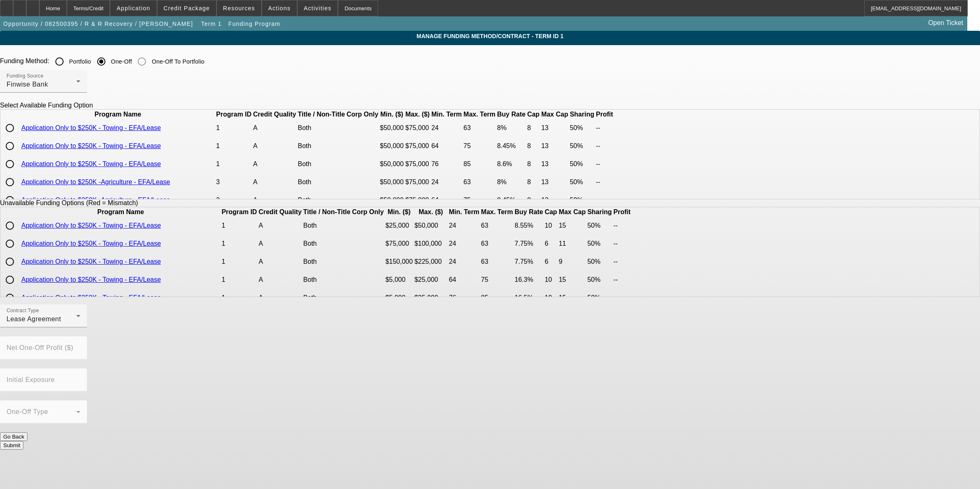 This screenshot has width=980, height=489. What do you see at coordinates (27, 412) in the screenshot?
I see `mat-label: One-Off Type` at bounding box center [27, 412].